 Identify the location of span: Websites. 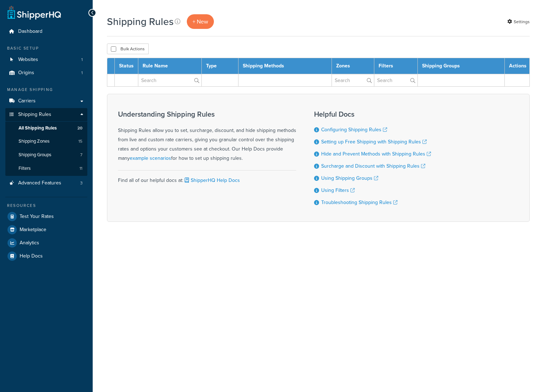
(28, 60).